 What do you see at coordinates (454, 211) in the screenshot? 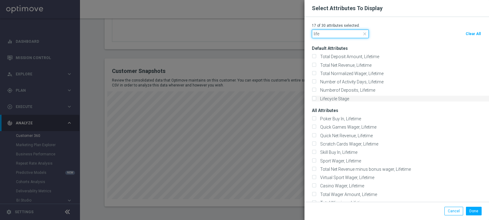
I see `button: Cancel` at bounding box center [454, 211].